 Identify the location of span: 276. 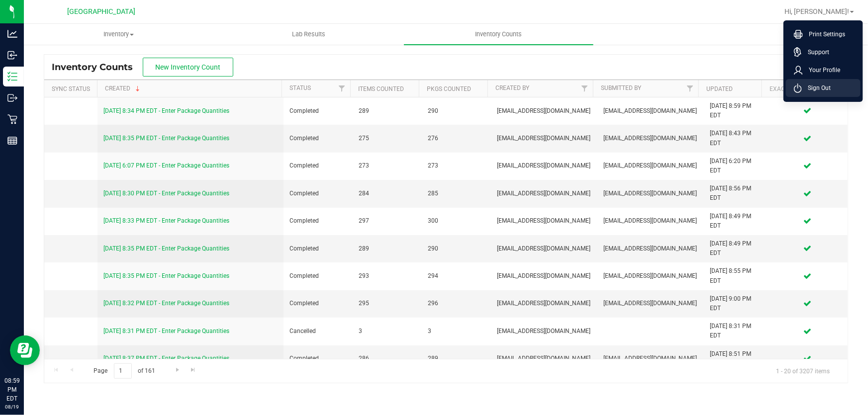
(456, 138).